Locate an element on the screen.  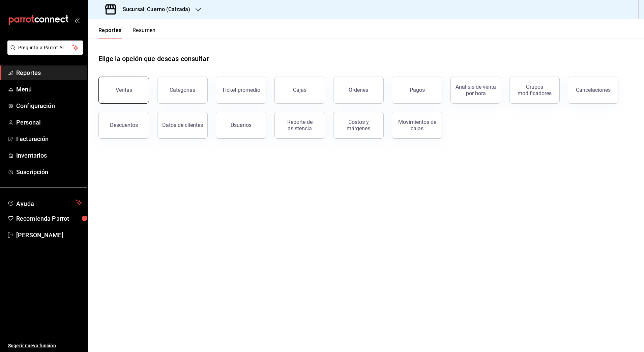
div: Análisis de venta por hora is located at coordinates (476, 90).